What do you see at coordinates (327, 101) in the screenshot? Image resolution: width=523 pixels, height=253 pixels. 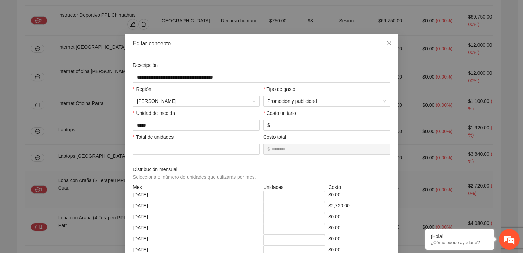 I see `span: Promoción y publicidad` at bounding box center [327, 101].